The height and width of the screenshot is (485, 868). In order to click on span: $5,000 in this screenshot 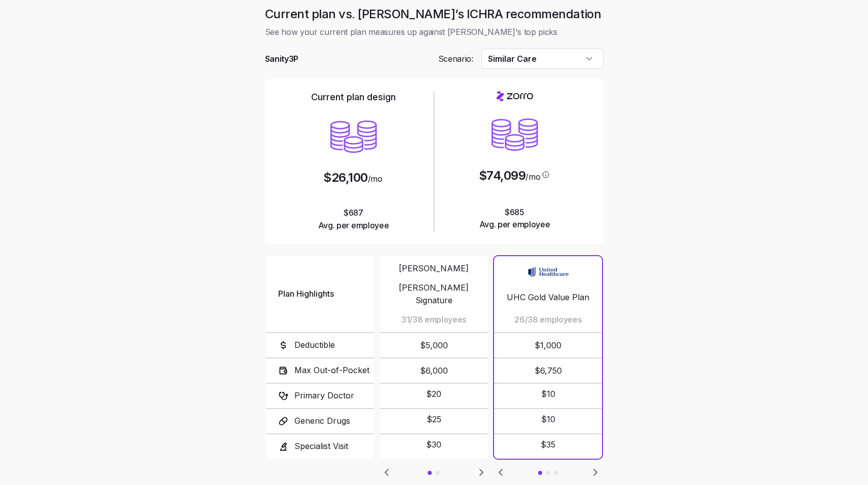, I will do `click(434, 346)`.